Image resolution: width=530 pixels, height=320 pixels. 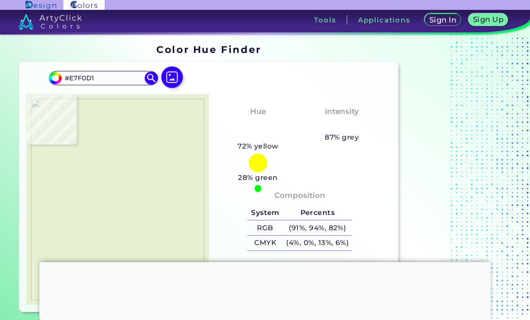 I want to click on h5: Sign Up, so click(x=488, y=19).